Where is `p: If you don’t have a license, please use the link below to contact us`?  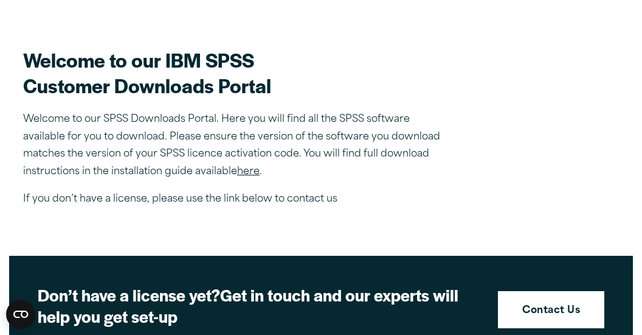
p: If you don’t have a license, please use the link below to contact us is located at coordinates (236, 199).